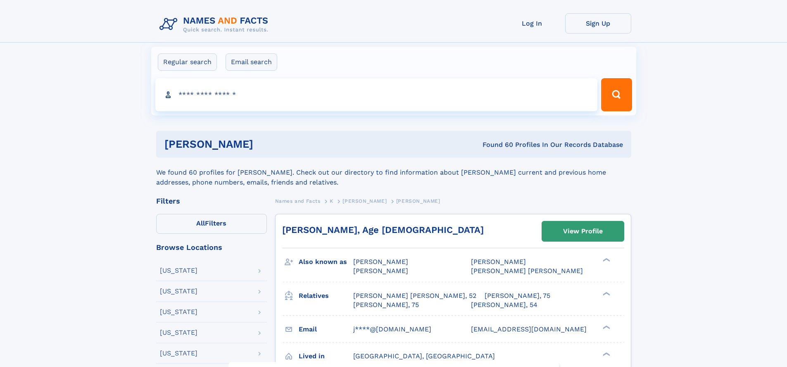 The height and width of the screenshot is (367, 787). Describe the element at coordinates (187, 62) in the screenshot. I see `label: Regular search` at that location.